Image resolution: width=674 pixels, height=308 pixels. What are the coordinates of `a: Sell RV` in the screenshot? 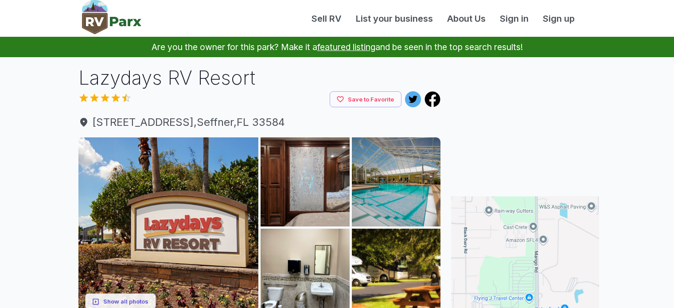 It's located at (327, 19).